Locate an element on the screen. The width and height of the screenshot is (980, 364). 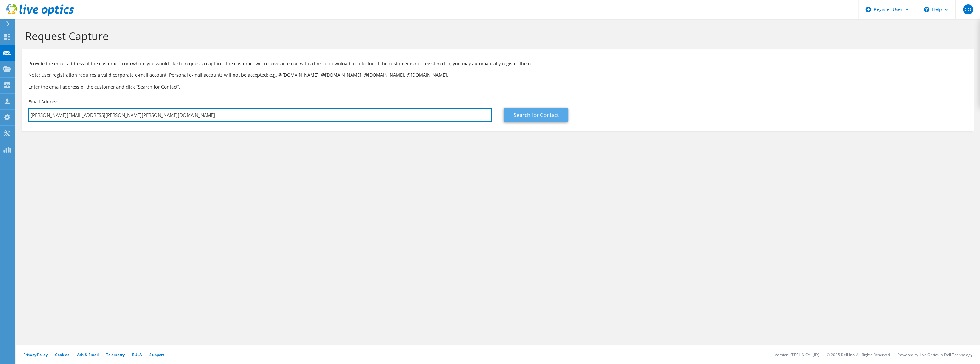
a: EULA is located at coordinates (137, 354).